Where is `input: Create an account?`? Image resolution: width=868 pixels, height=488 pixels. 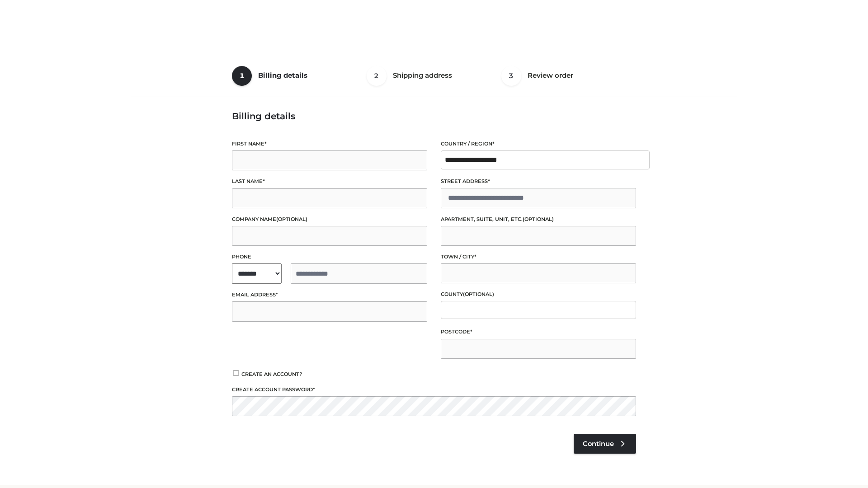 input: Create an account? is located at coordinates (236, 373).